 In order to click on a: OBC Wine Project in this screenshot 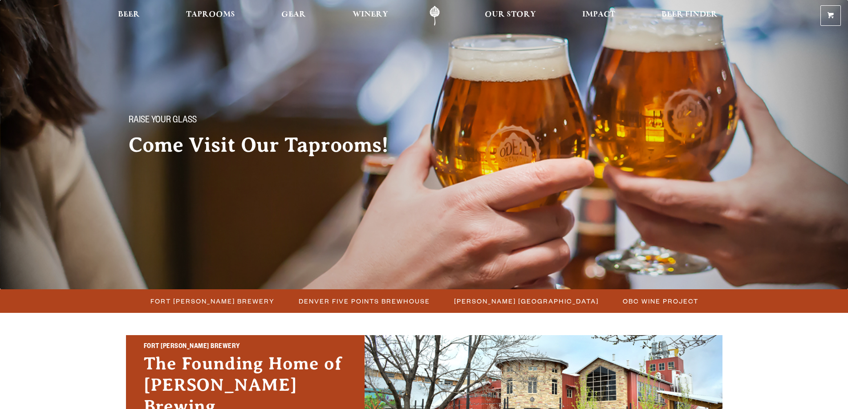, I will do `click(660, 301)`.